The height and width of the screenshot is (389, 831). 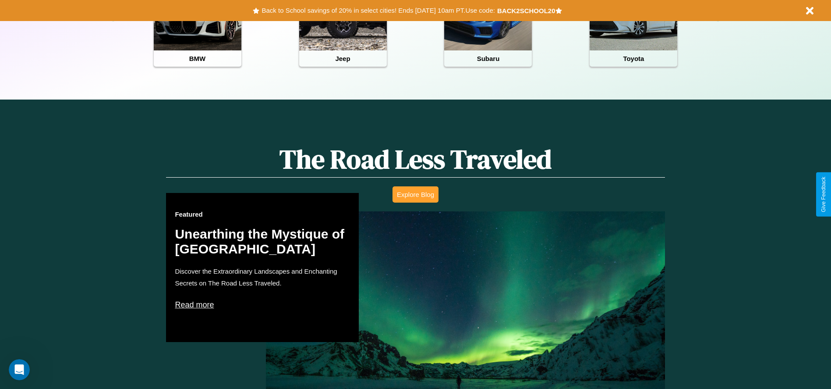 What do you see at coordinates (526, 11) in the screenshot?
I see `b: BACK2SCHOOL20` at bounding box center [526, 11].